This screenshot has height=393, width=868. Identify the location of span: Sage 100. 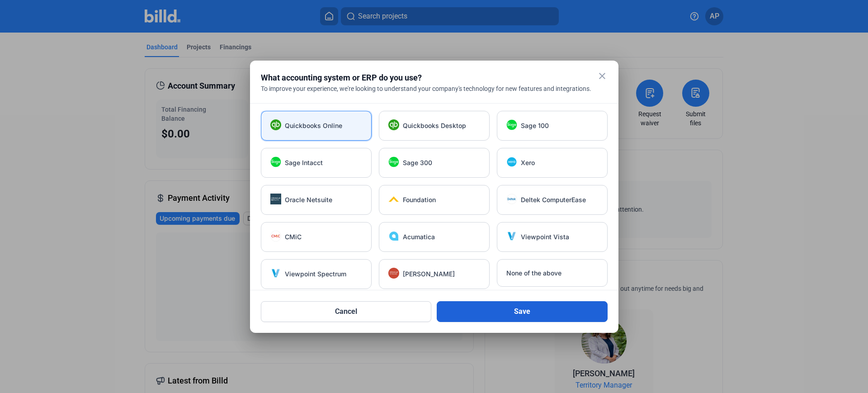
(535, 126).